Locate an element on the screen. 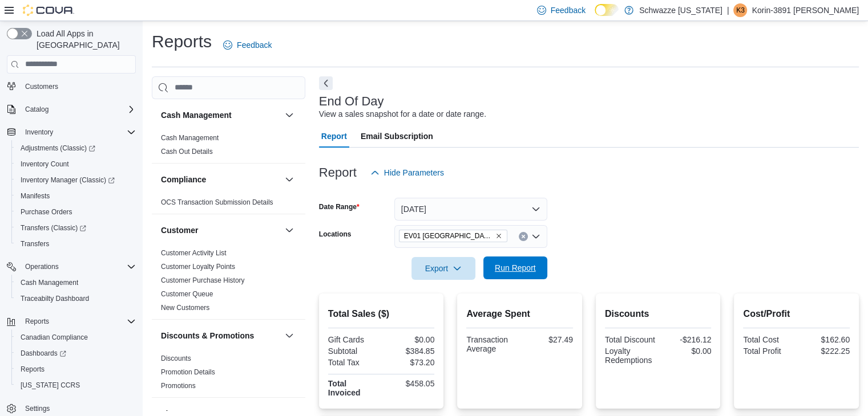 This screenshot has width=868, height=416. a: Transfers is located at coordinates (35, 244).